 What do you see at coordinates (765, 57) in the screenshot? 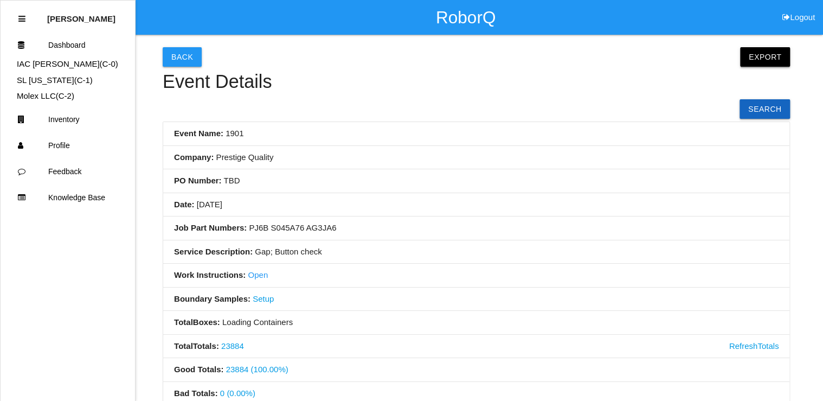
I see `button: Export` at bounding box center [765, 57].